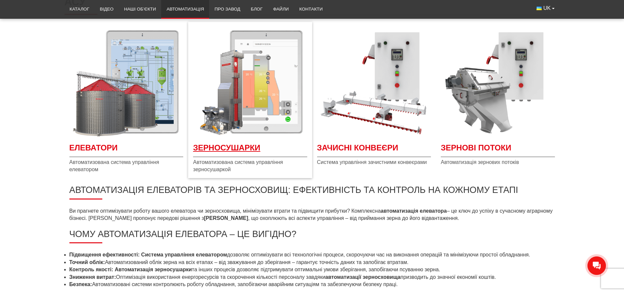 The image size is (624, 293). What do you see at coordinates (153, 269) in the screenshot?
I see `strong: Автоматизація зерносушарки` at bounding box center [153, 269].